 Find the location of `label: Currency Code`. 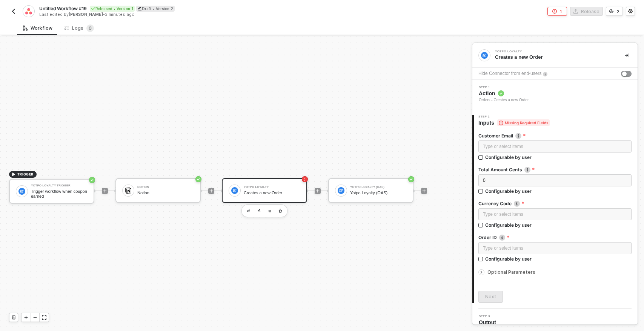

label: Currency Code is located at coordinates (555, 203).